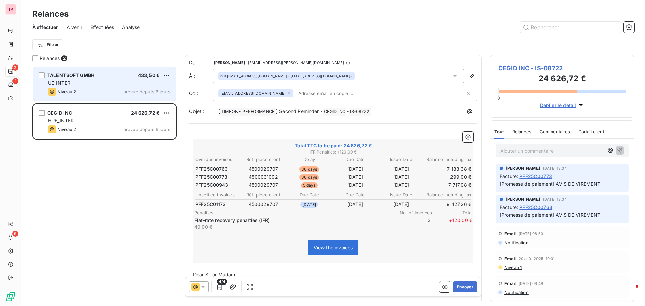  What do you see at coordinates (11, 297) in the screenshot?
I see `img: Logo LeanPay` at bounding box center [11, 297].